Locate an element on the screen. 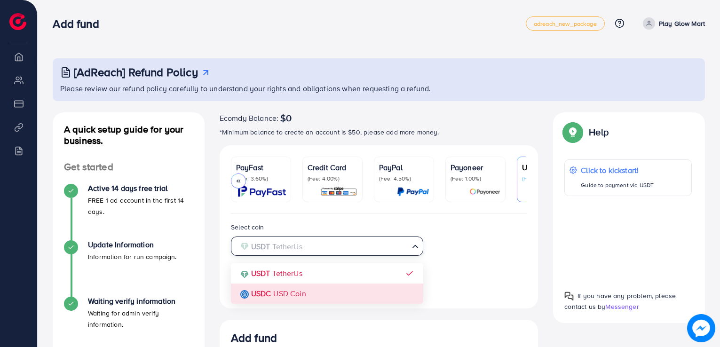  span: $0 is located at coordinates (286, 118).